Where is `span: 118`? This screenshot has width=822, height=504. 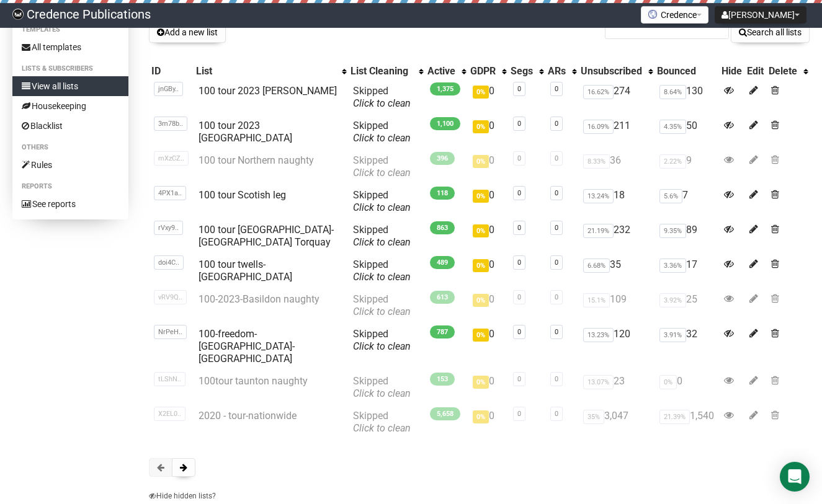 span: 118 is located at coordinates (442, 193).